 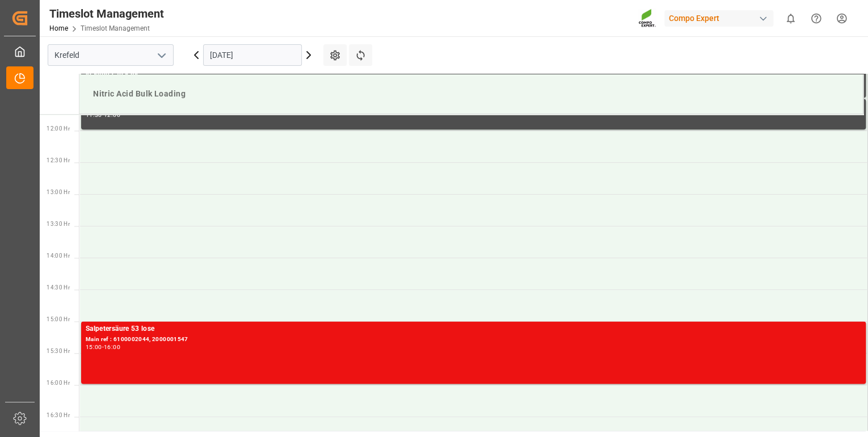 I want to click on span: 16:30 Hr, so click(x=58, y=415).